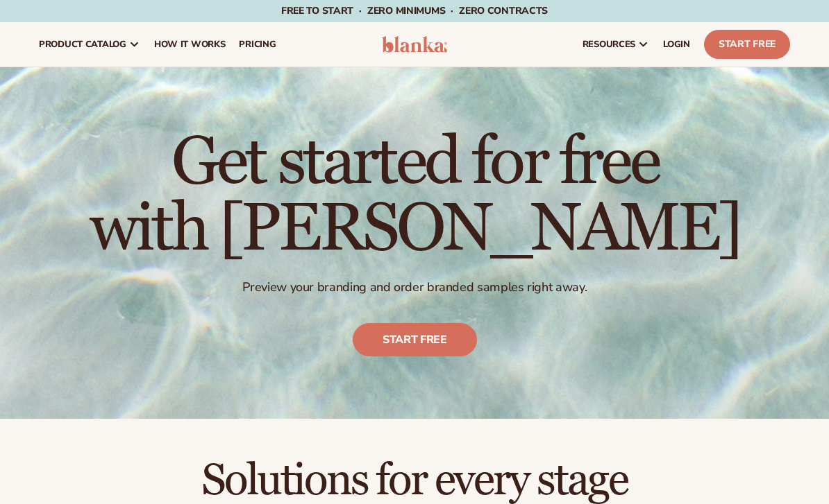 The height and width of the screenshot is (504, 829). I want to click on a: pricing, so click(256, 44).